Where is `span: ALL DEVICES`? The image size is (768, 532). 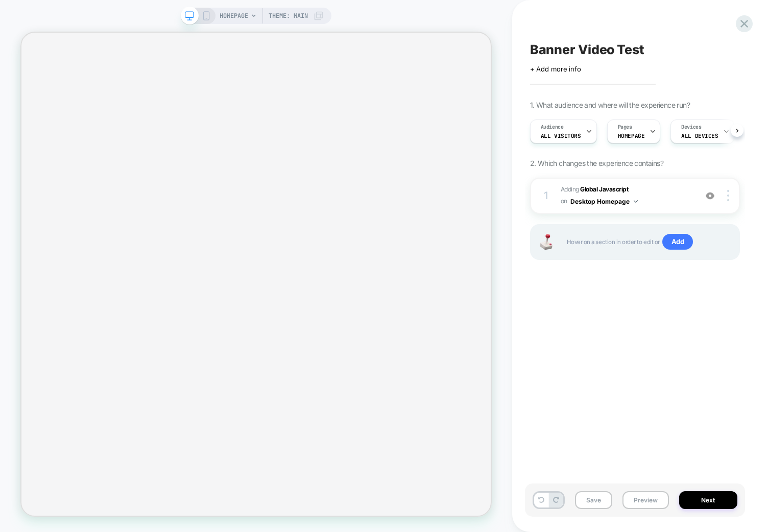
span: ALL DEVICES is located at coordinates (700, 136).